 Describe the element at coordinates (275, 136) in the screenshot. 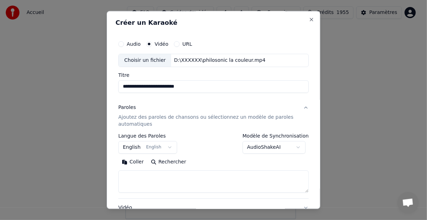

I see `label: Modèle de Synchronisation` at that location.